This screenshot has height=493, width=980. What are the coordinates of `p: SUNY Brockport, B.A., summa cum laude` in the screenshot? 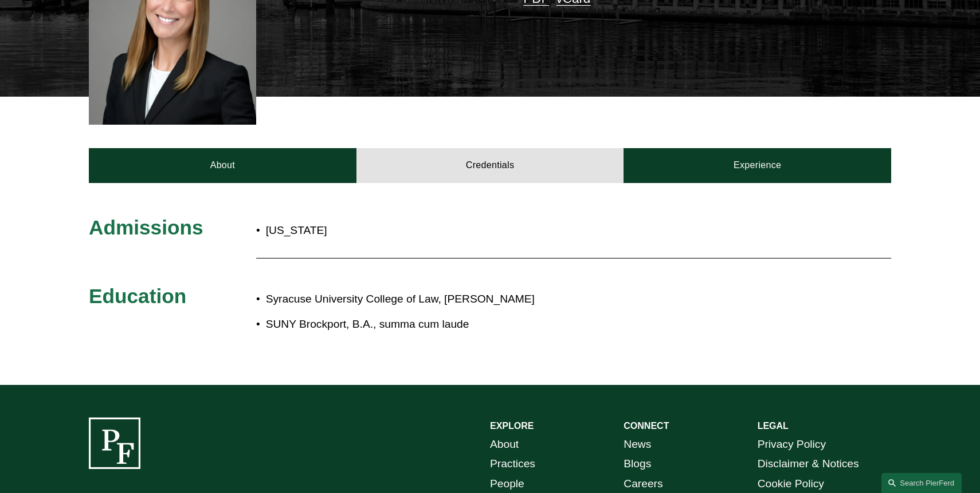 It's located at (528, 324).